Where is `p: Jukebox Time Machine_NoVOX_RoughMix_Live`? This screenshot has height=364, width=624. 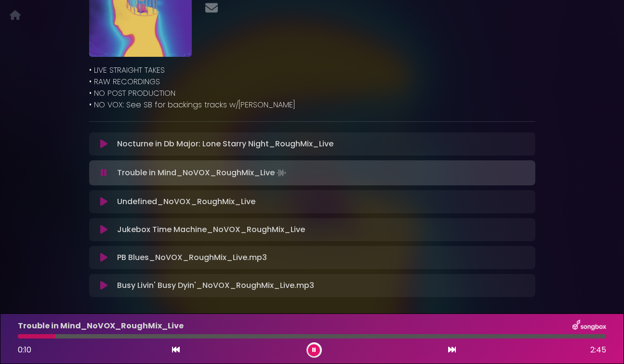
p: Jukebox Time Machine_NoVOX_RoughMix_Live is located at coordinates (211, 230).